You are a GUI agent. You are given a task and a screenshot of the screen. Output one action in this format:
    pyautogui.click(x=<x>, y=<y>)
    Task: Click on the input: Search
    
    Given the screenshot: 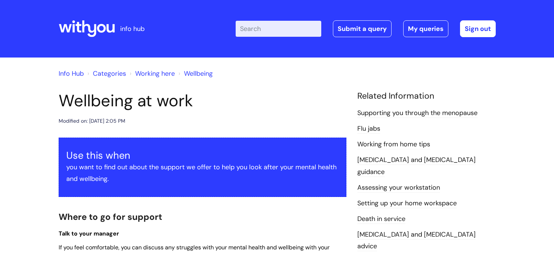 What is the action you would take?
    pyautogui.click(x=278, y=29)
    